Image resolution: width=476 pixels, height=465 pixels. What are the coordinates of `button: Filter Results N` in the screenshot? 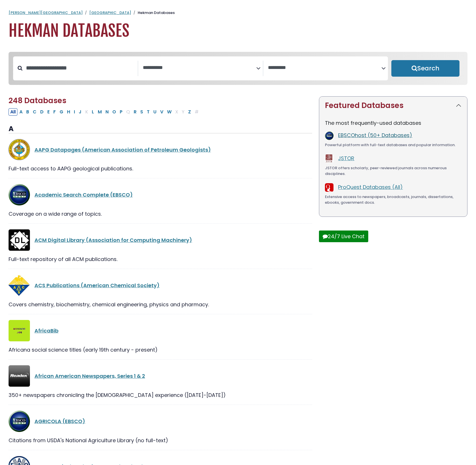 It's located at (107, 112).